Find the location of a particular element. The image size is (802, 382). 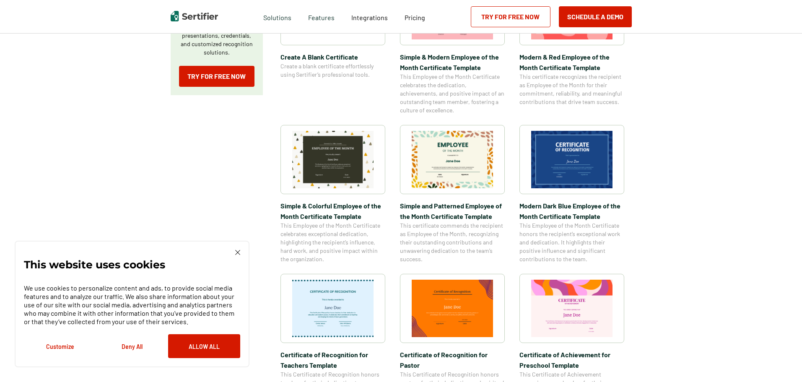

span: Create A Blank Certificate is located at coordinates (333, 57).